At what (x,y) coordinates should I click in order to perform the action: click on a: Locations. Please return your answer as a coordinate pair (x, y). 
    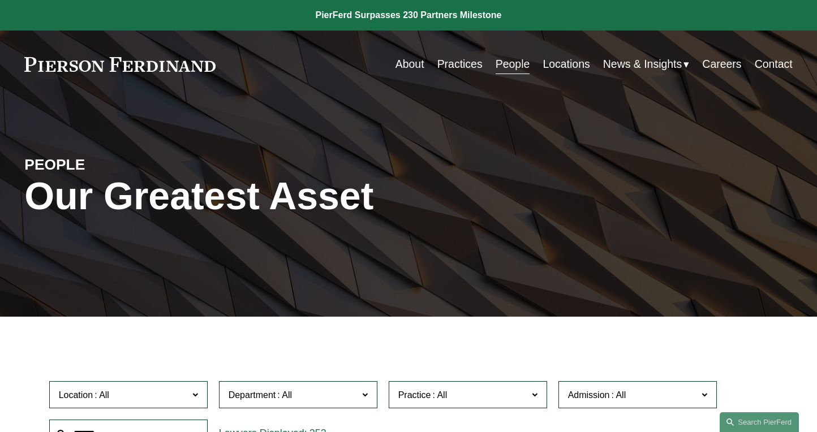
    Looking at the image, I should click on (566, 64).